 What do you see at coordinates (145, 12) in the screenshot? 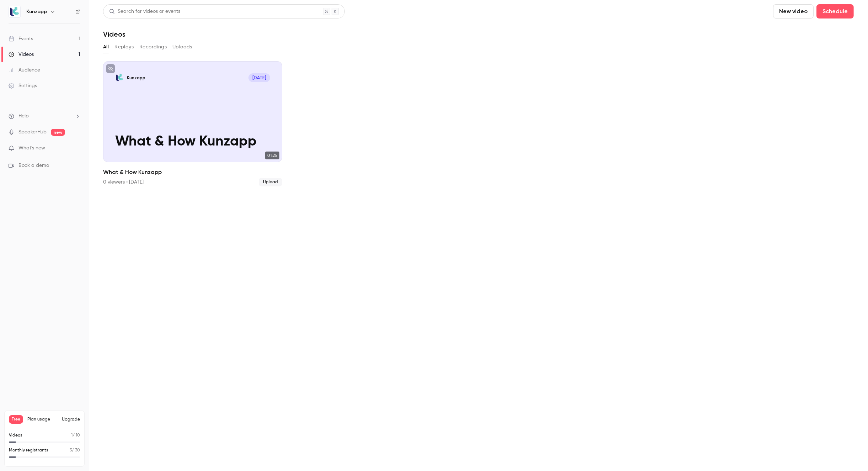
I see `div: Search for videos or events` at bounding box center [145, 12].